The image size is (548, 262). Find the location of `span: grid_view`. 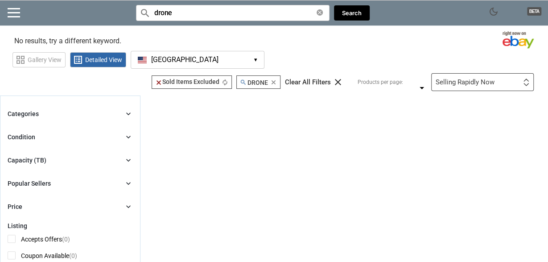

span: grid_view is located at coordinates (21, 60).